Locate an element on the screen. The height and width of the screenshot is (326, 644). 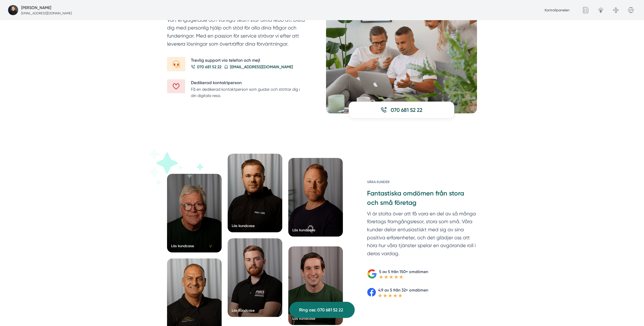
p: 4.9 av 5 från 32+ omdömen is located at coordinates (403, 290).